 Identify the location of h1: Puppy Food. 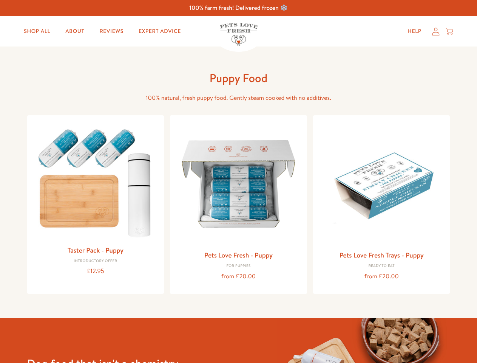
(239, 78).